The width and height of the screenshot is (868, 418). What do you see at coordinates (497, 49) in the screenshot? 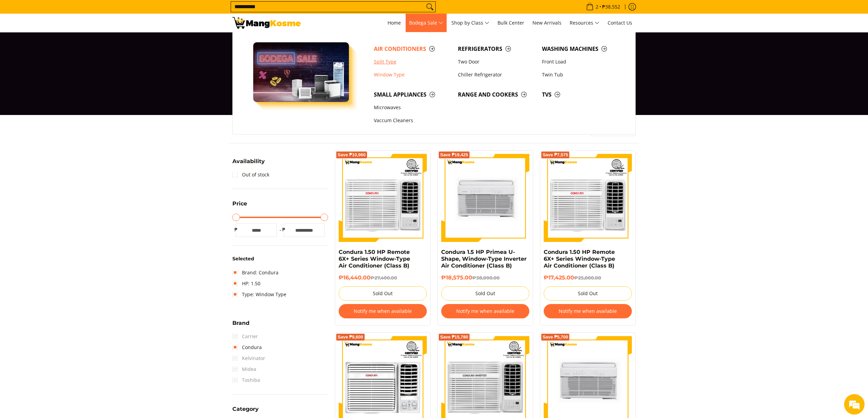
I see `a: Refrigerators` at bounding box center [497, 49].